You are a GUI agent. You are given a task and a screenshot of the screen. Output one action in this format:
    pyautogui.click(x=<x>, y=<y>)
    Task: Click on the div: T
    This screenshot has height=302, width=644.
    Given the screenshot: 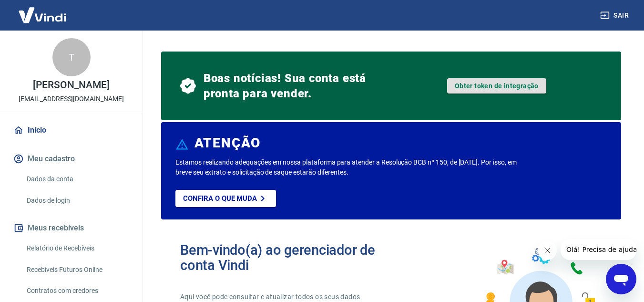 What is the action you would take?
    pyautogui.click(x=71, y=57)
    